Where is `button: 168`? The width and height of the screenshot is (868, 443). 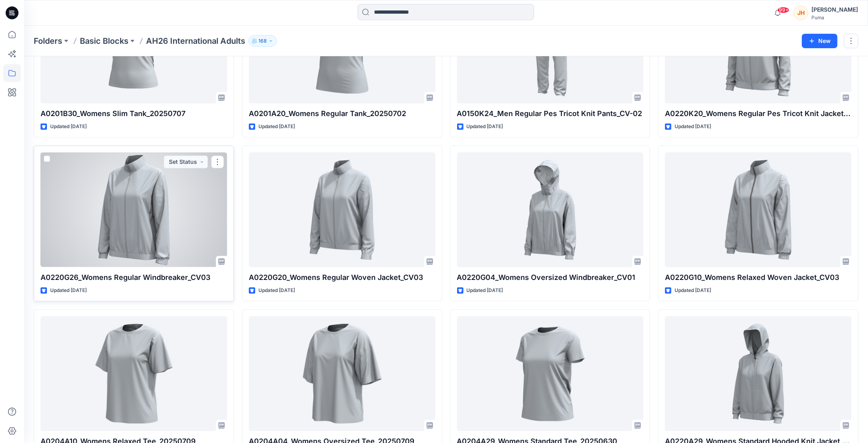
button: 168 is located at coordinates (263, 41).